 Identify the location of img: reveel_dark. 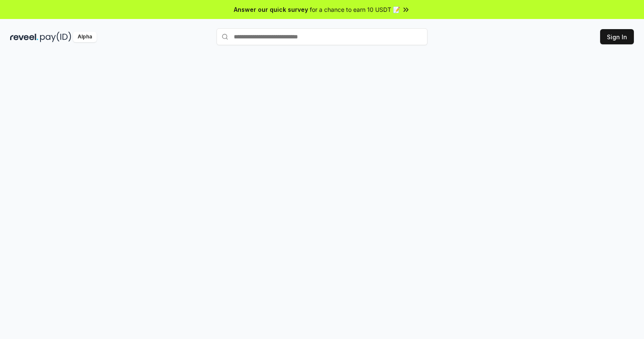
(24, 37).